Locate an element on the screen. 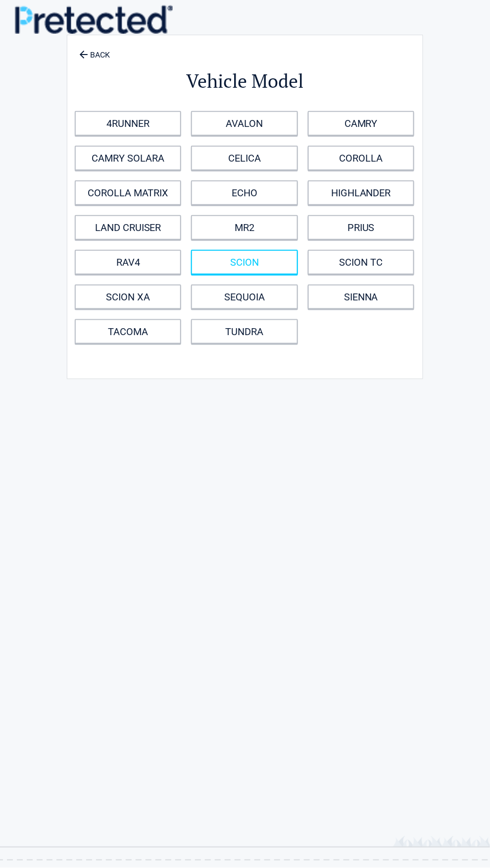  a: COROLLA is located at coordinates (361, 158).